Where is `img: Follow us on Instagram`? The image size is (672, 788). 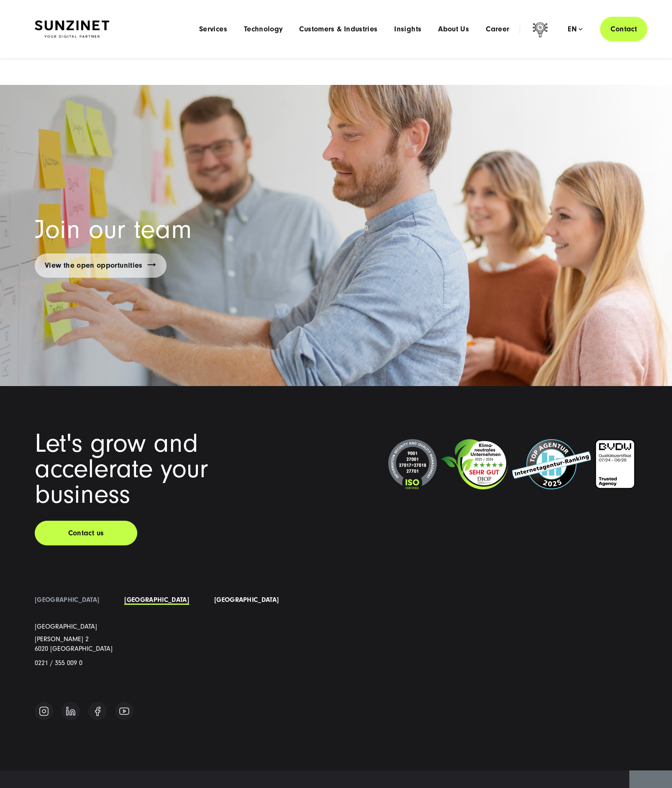 img: Follow us on Instagram is located at coordinates (44, 712).